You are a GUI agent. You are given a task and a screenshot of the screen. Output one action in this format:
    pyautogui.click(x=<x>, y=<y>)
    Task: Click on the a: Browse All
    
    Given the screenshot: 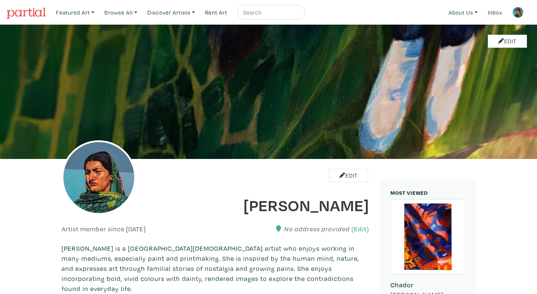 What is the action you would take?
    pyautogui.click(x=121, y=12)
    